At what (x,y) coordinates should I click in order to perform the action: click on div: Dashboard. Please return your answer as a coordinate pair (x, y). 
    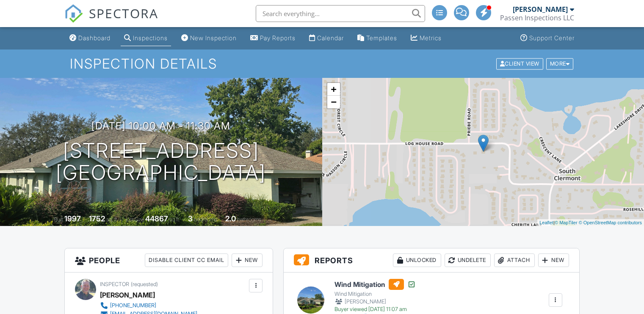
    Looking at the image, I should click on (94, 38).